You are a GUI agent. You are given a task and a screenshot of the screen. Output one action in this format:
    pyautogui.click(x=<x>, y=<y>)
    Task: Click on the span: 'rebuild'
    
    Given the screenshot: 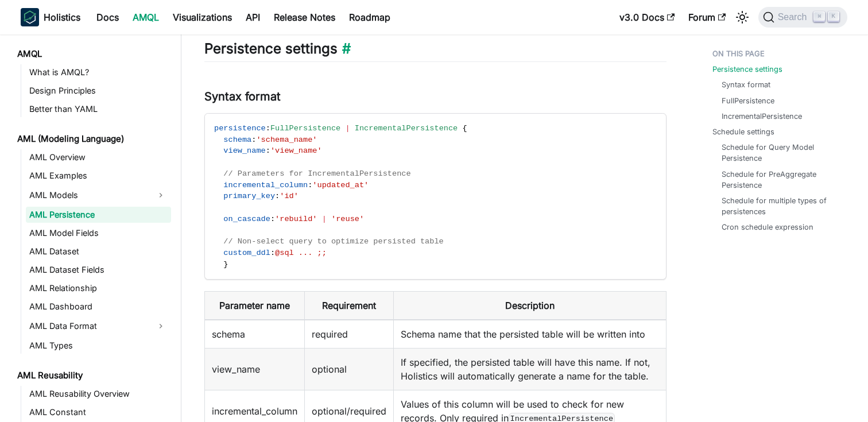 What is the action you would take?
    pyautogui.click(x=296, y=219)
    